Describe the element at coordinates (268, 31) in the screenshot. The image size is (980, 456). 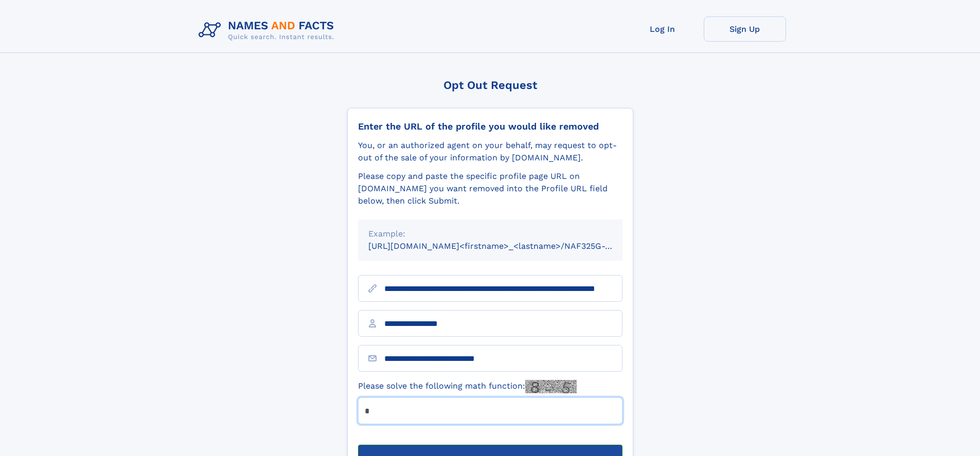
I see `img: Logo Names and Facts` at that location.